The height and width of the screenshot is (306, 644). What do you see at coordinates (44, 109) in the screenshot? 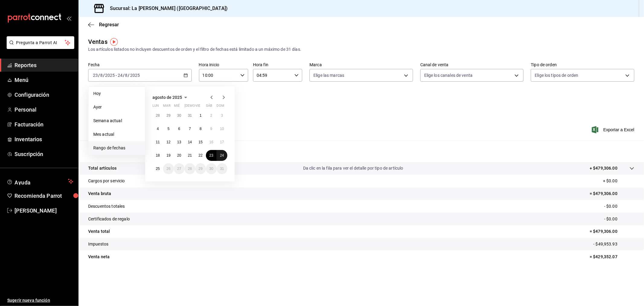
I see `span: Personal` at bounding box center [44, 109].